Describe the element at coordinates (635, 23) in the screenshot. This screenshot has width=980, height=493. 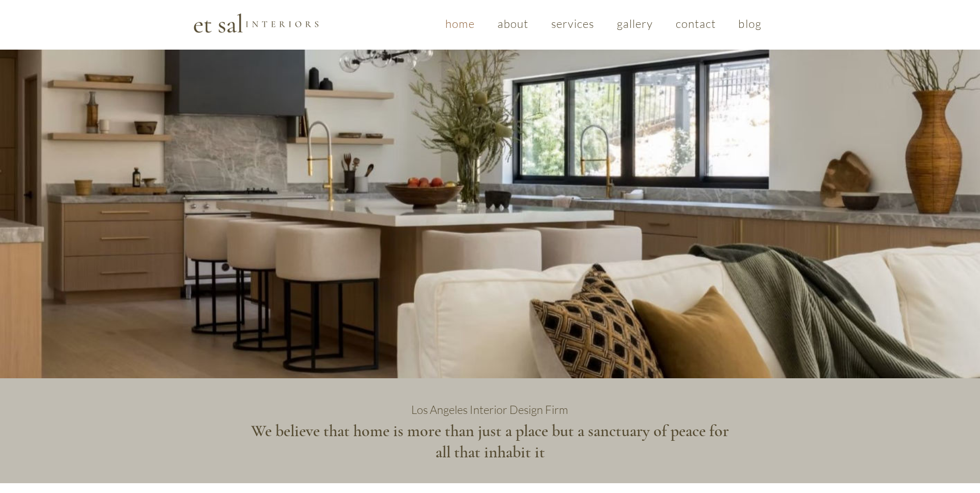
I see `a: gallery` at that location.